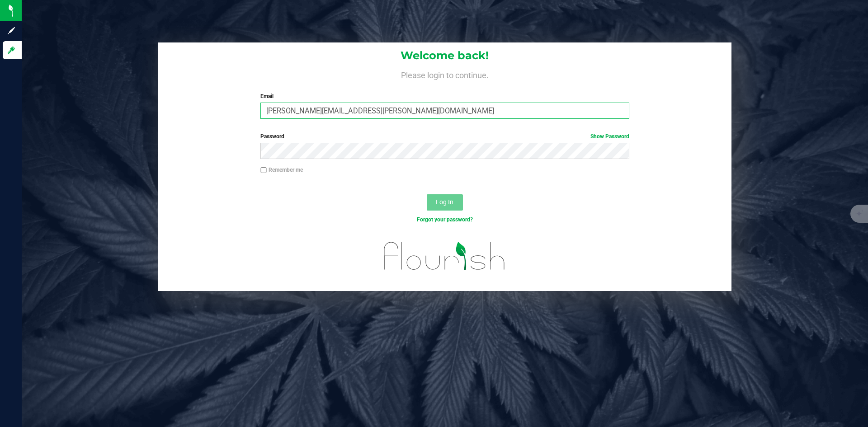 The height and width of the screenshot is (427, 868). Describe the element at coordinates (445, 220) in the screenshot. I see `a: Forgot your password?` at that location.